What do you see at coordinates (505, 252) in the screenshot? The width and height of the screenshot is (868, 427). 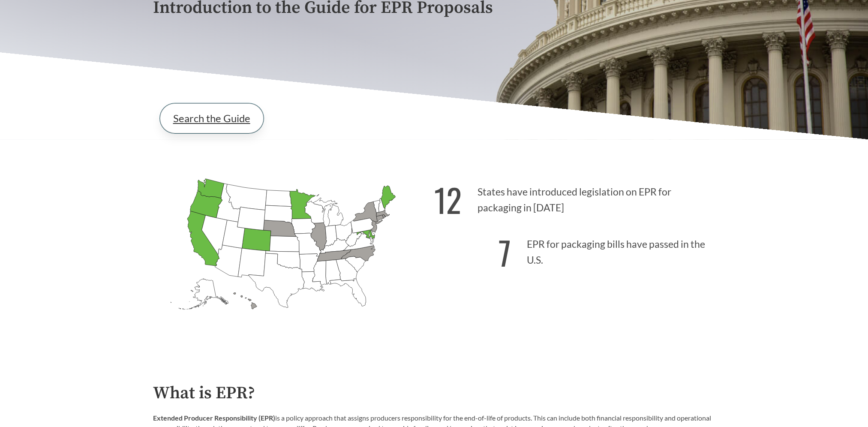 I see `strong: 7` at bounding box center [505, 252].